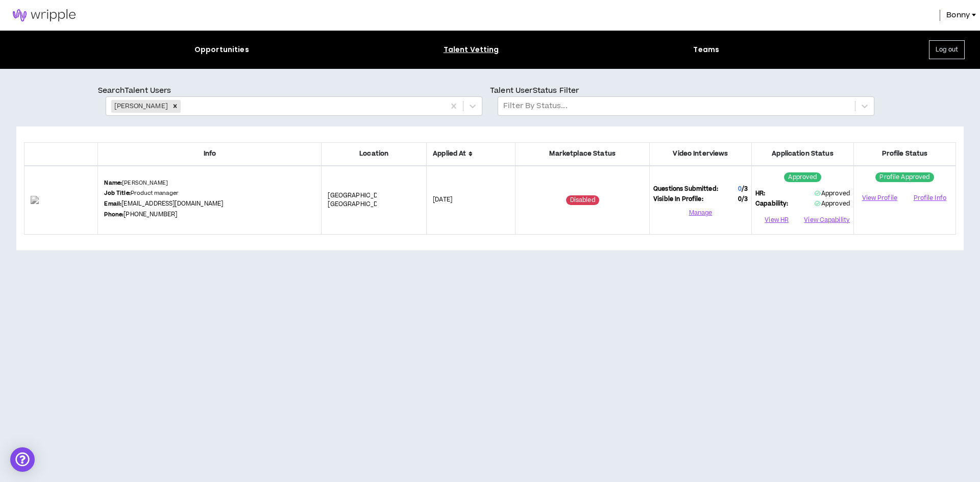 The width and height of the screenshot is (980, 482). I want to click on sup: Disabled, so click(582, 200).